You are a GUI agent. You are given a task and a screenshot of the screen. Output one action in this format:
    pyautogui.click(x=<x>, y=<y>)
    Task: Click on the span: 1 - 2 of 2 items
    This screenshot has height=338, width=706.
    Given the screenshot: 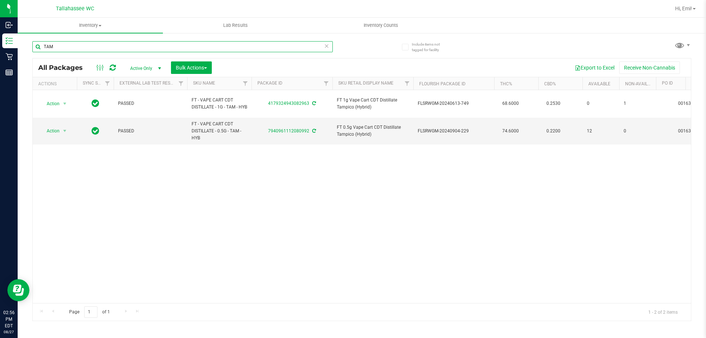 What is the action you would take?
    pyautogui.click(x=663, y=312)
    